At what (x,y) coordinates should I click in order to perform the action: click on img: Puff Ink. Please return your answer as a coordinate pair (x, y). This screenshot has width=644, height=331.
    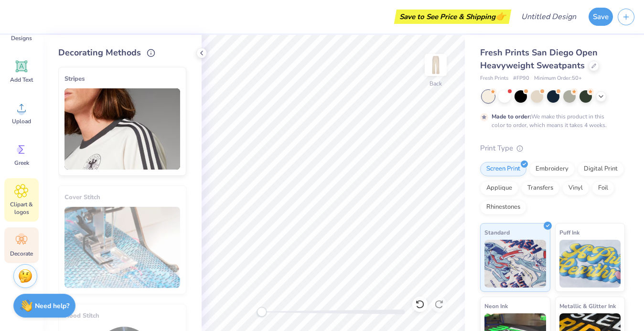
    Looking at the image, I should click on (590, 264).